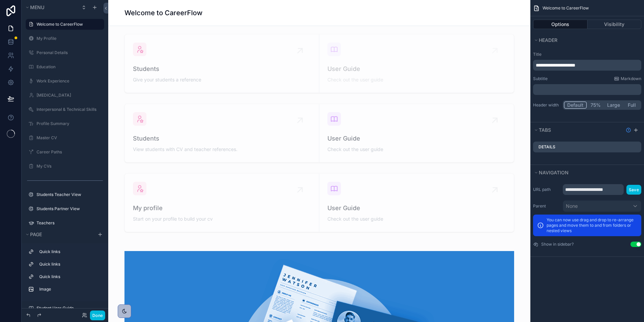 This screenshot has height=322, width=644. Describe the element at coordinates (68, 24) in the screenshot. I see `a: Welcome to CareerFlow` at that location.